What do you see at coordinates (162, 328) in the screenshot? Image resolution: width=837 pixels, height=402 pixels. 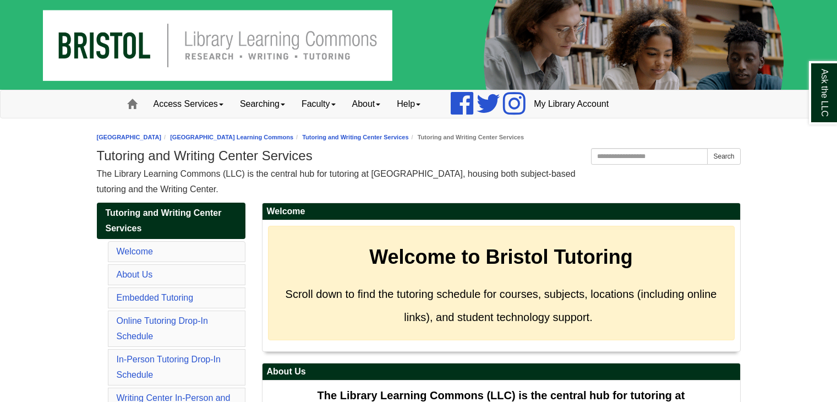 I see `a: Online Tutoring Drop-In Schedule` at bounding box center [162, 328].